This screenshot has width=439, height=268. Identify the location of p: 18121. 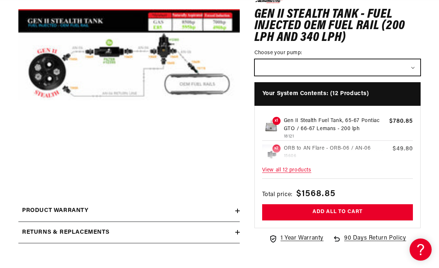
(335, 137).